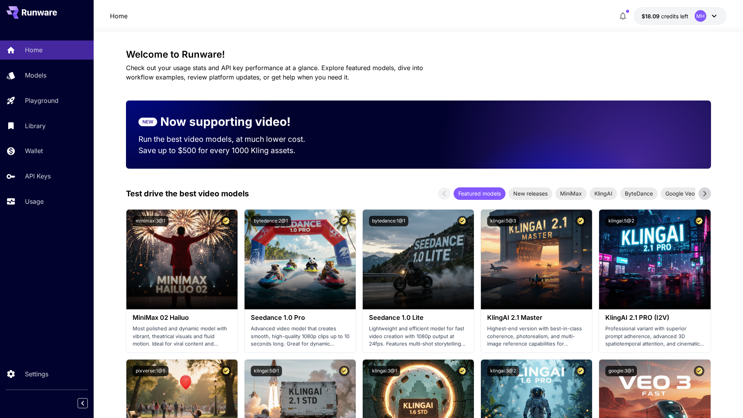 The width and height of the screenshot is (743, 418). What do you see at coordinates (182, 336) in the screenshot?
I see `p: Most polished and dynamic model with vibrant, theatrical visuals and fluid motion. Ideal for vira...` at bounding box center [182, 336].